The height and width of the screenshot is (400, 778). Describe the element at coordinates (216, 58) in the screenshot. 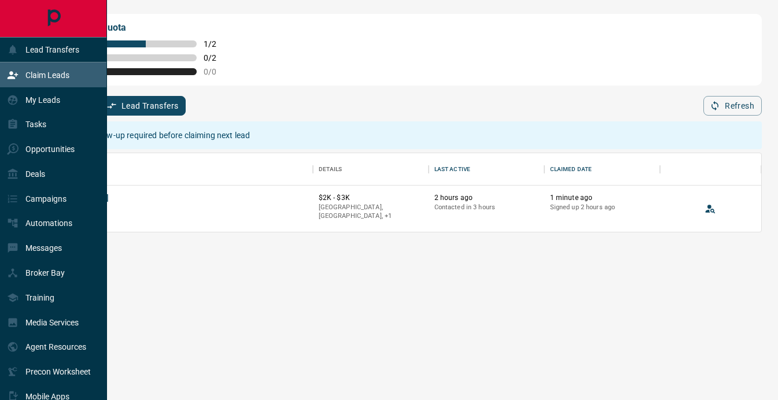

I see `span: 0 / 2` at that location.